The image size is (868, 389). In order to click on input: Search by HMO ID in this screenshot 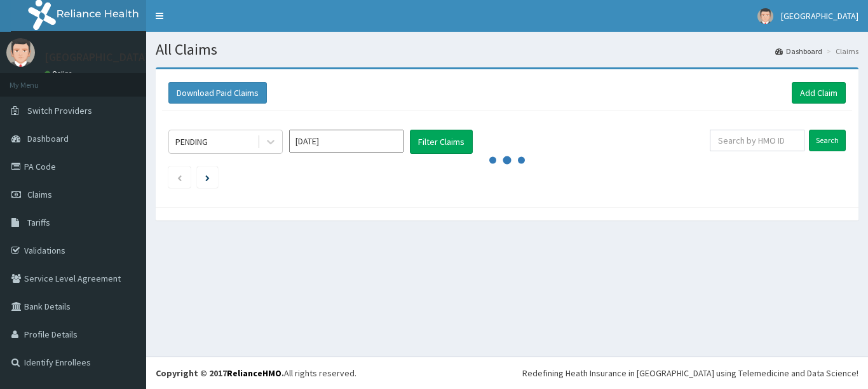, I will do `click(757, 141)`.